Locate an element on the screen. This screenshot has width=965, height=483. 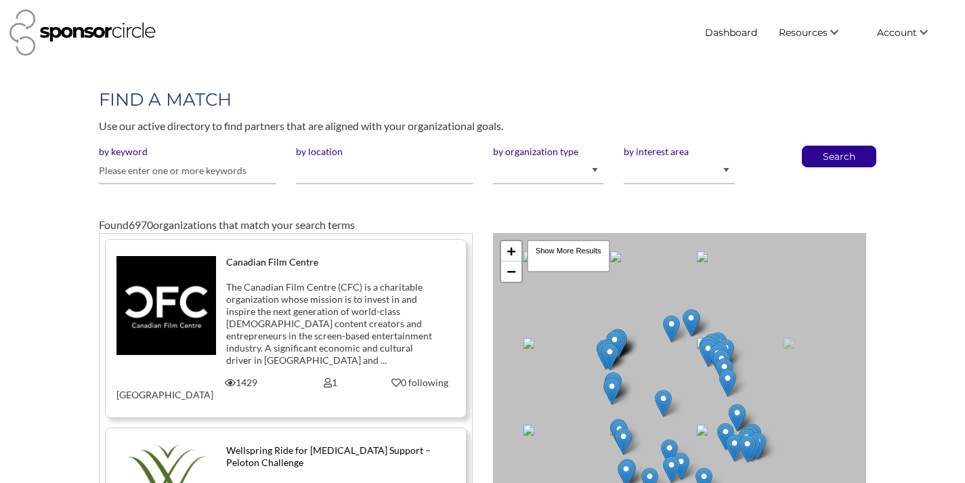
div: The Canadian Film Centre (CFC) is a charitable organization whose mission is to invest in and ins... is located at coordinates (331, 324).